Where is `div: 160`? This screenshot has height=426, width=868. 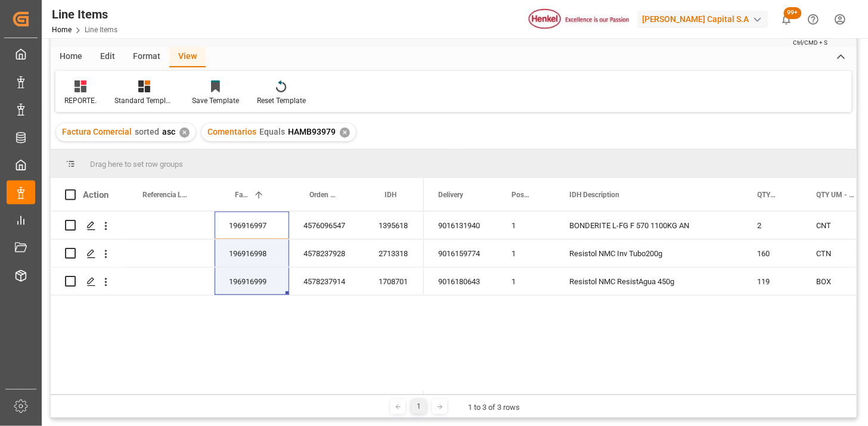 div: 160 is located at coordinates (773, 254).